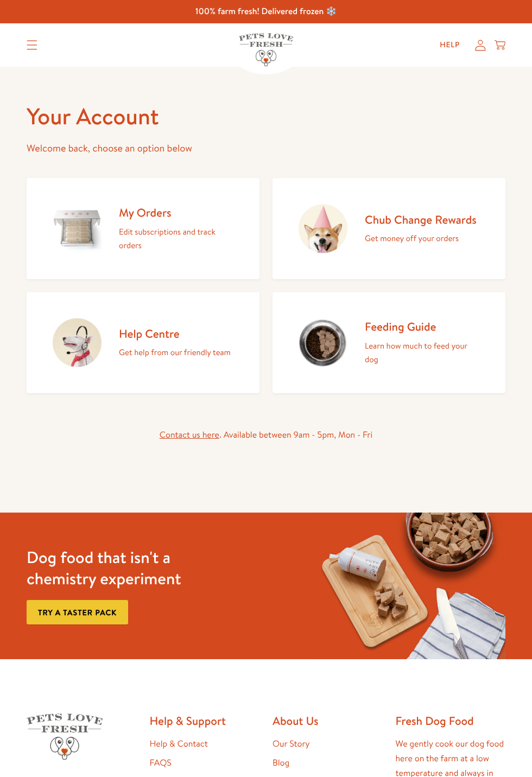 The image size is (532, 777). I want to click on div: . Available between 9am - 5pm, Mon - Fri, so click(266, 435).